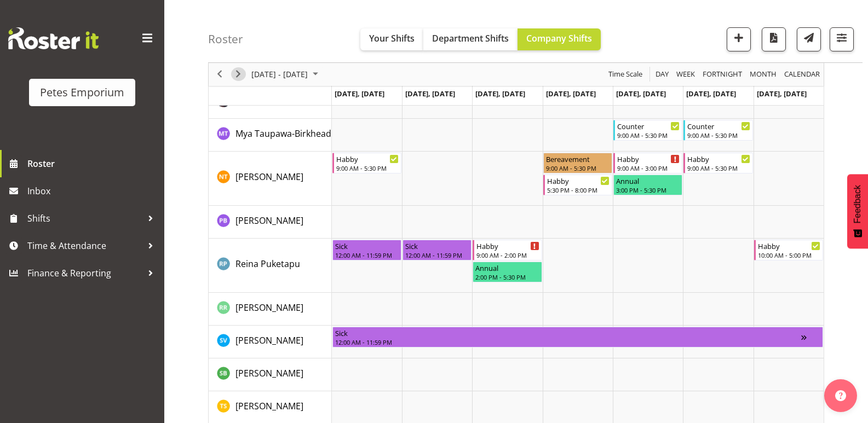  I want to click on span: Day, so click(662, 74).